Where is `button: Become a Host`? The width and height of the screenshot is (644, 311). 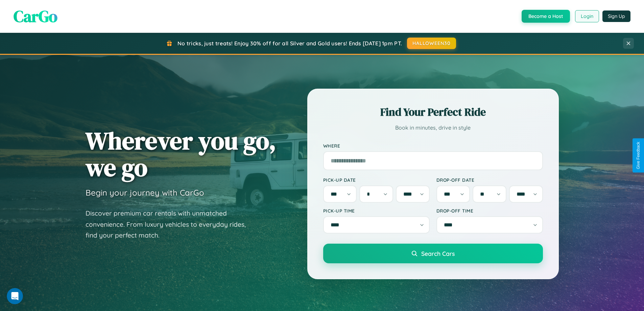
button: Become a Host is located at coordinates (546, 16).